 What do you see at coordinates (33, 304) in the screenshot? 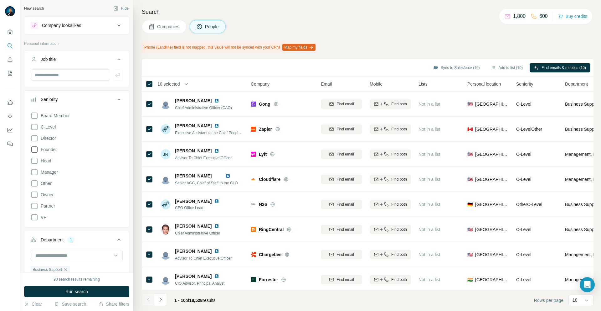
I see `button: Clear` at bounding box center [33, 304].